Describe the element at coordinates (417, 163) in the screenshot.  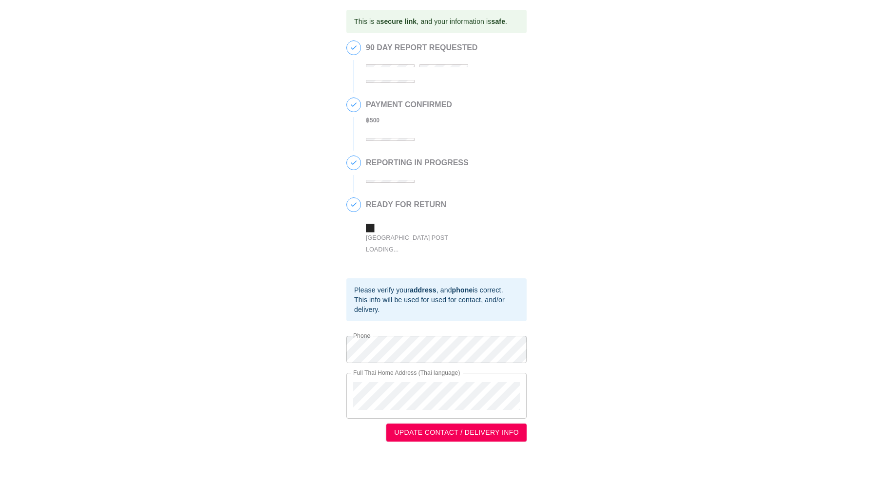
I see `h2: REPORTING IN PROGRESS` at that location.